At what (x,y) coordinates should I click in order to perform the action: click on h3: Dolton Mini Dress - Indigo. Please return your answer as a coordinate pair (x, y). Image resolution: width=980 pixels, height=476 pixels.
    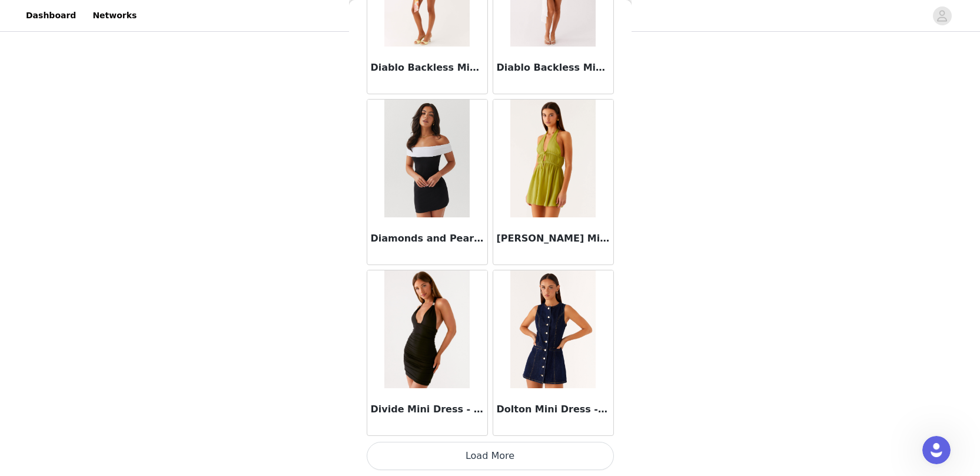
    Looking at the image, I should click on (553, 409).